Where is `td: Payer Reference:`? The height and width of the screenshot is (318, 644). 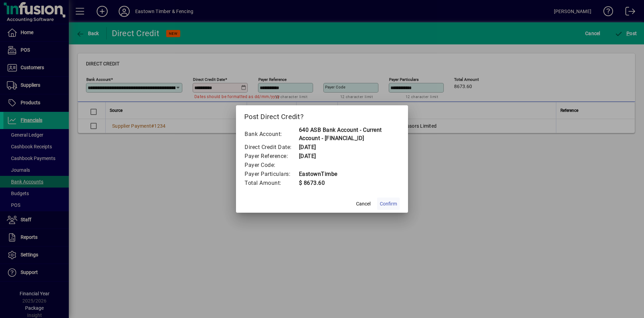 td: Payer Reference: is located at coordinates (271, 156).